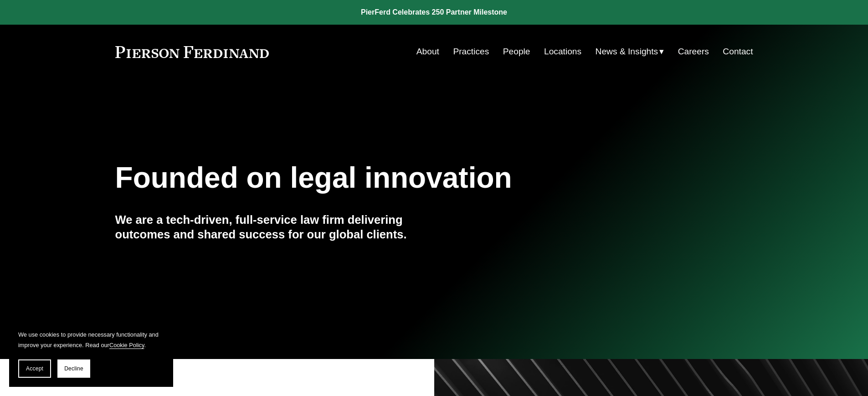 Image resolution: width=868 pixels, height=396 pixels. I want to click on span: News & Insights, so click(627, 52).